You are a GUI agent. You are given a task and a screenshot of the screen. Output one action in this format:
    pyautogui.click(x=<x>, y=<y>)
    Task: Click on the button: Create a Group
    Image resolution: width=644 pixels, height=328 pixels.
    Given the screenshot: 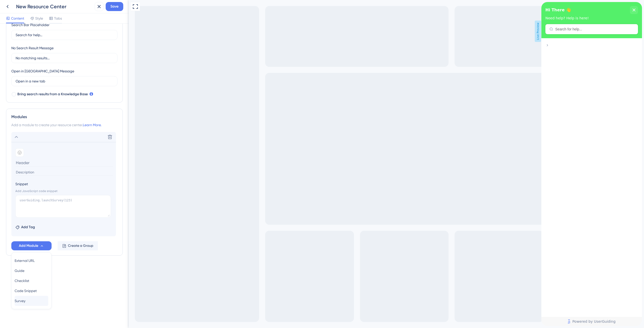 What is the action you would take?
    pyautogui.click(x=78, y=246)
    